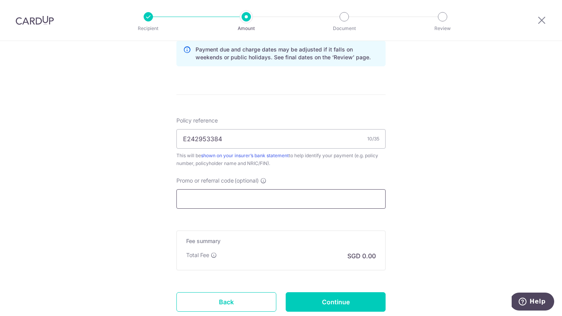 The height and width of the screenshot is (316, 562). Describe the element at coordinates (226, 302) in the screenshot. I see `a: Back` at that location.